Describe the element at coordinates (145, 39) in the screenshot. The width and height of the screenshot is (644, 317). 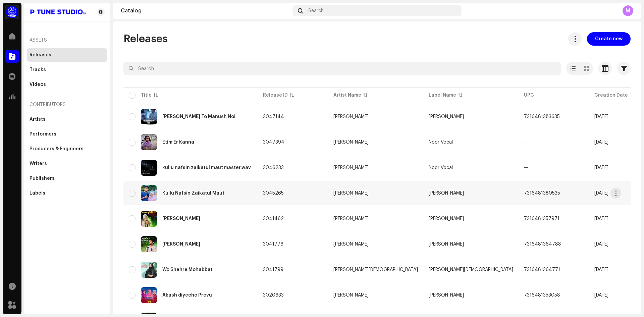
I see `span: Releases` at that location.